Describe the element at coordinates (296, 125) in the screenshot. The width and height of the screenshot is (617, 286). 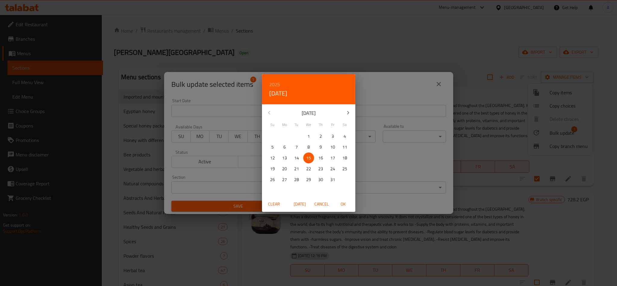
I see `span: Tu` at that location.